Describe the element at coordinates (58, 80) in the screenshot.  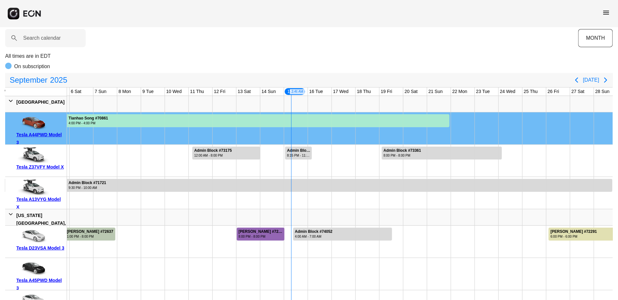
I see `span: 2025` at that location.